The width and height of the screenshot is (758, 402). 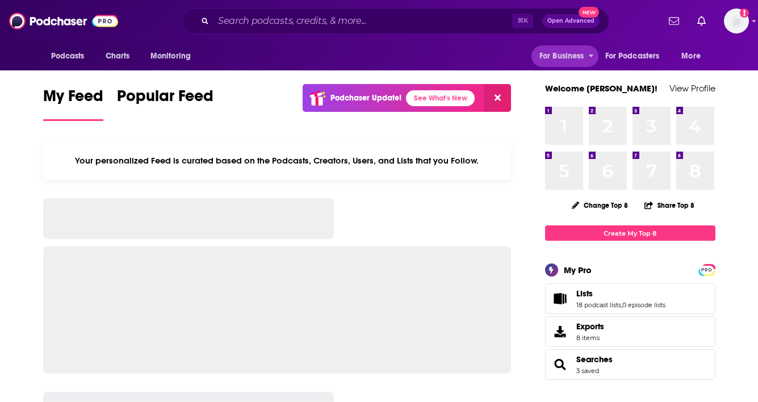 I want to click on span: Open Advanced, so click(x=571, y=21).